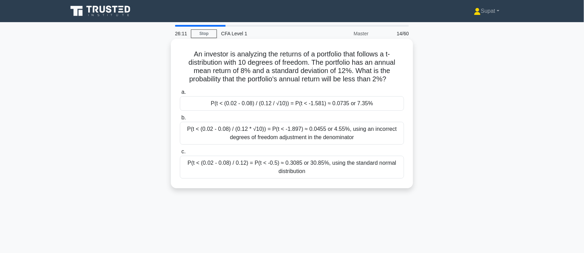 The height and width of the screenshot is (253, 584). I want to click on div: 26:11, so click(181, 34).